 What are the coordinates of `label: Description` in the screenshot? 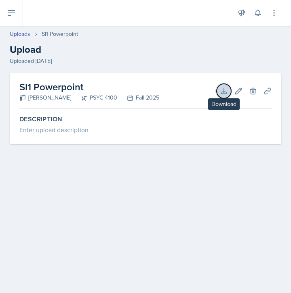 It's located at (145, 119).